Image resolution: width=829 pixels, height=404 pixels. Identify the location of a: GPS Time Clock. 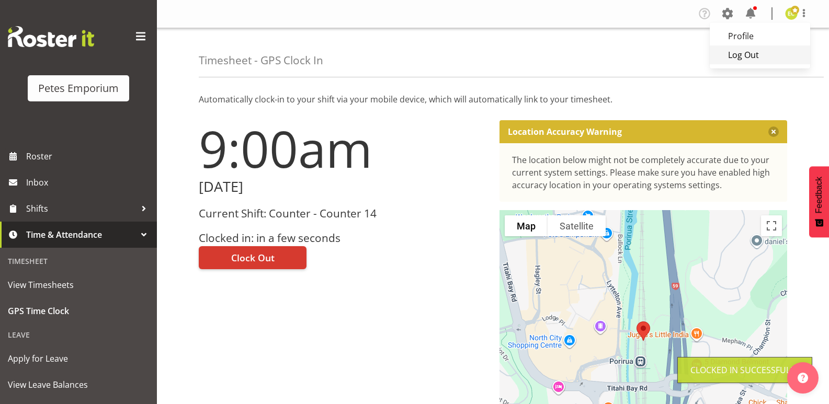
(78, 311).